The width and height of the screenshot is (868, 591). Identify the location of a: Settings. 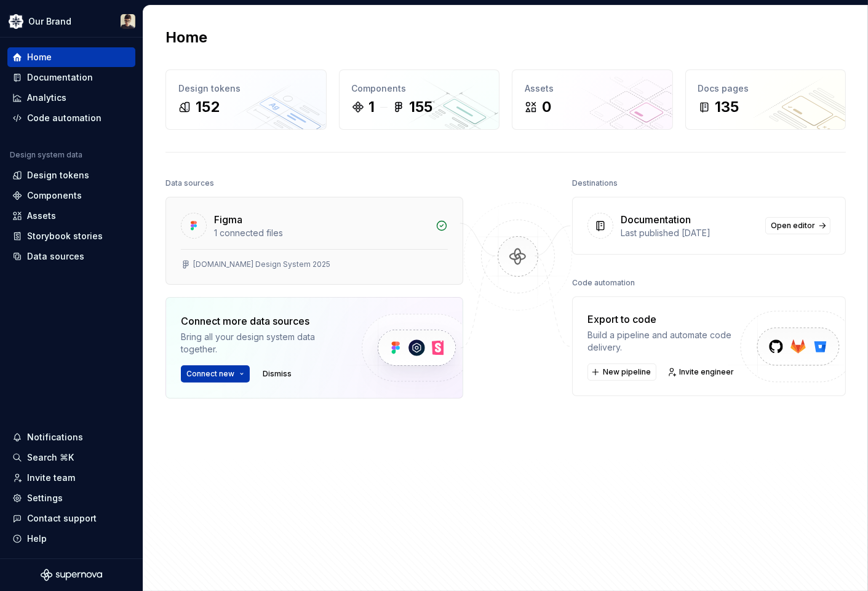
(71, 498).